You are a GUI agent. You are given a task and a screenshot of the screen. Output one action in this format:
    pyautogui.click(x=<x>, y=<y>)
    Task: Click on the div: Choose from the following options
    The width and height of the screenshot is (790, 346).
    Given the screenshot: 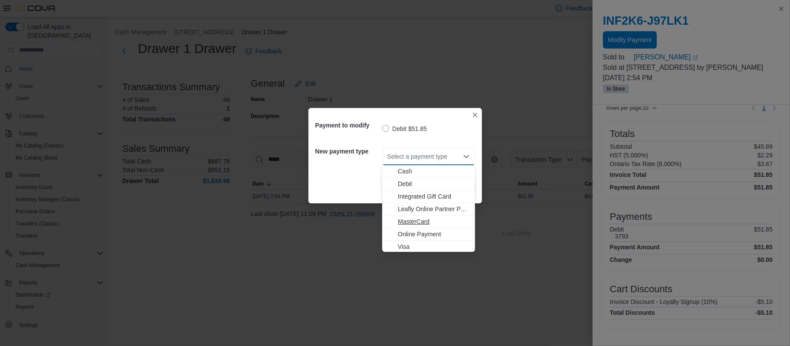 What is the action you would take?
    pyautogui.click(x=428, y=209)
    